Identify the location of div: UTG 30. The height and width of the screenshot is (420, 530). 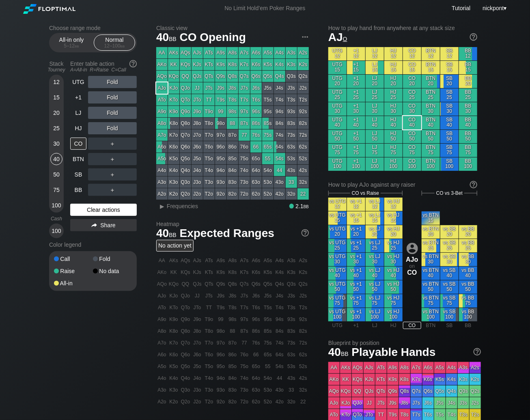
(337, 109).